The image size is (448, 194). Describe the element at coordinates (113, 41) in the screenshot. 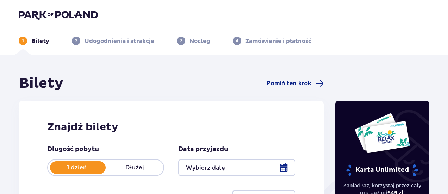

I see `div: 2Udogodnienia i atrakcje` at that location.